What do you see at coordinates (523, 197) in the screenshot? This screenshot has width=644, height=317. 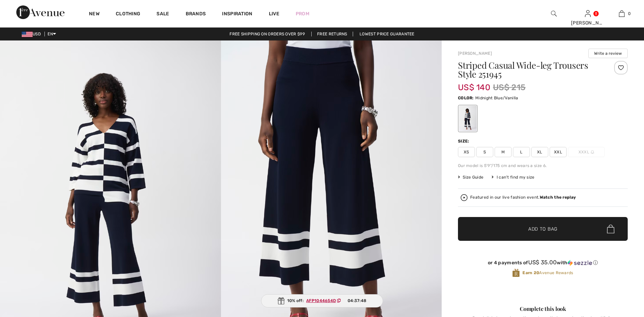 I see `div: Featured in our live fashion event.` at bounding box center [523, 197].